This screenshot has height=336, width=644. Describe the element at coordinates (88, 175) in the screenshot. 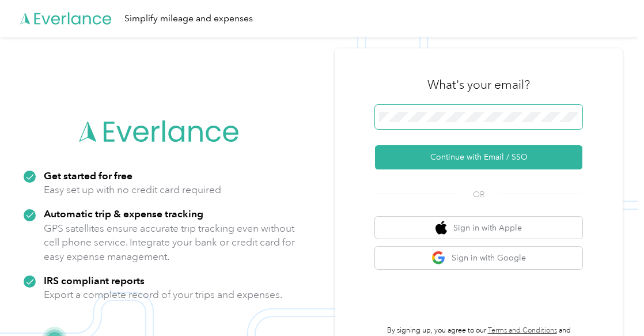

I see `strong: Get started for free` at that location.